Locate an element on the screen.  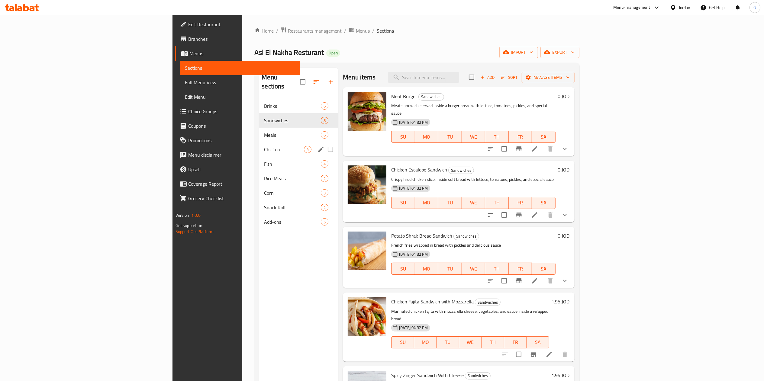
span: Spicy Zinger Sandwich With Cheese is located at coordinates (428, 376).